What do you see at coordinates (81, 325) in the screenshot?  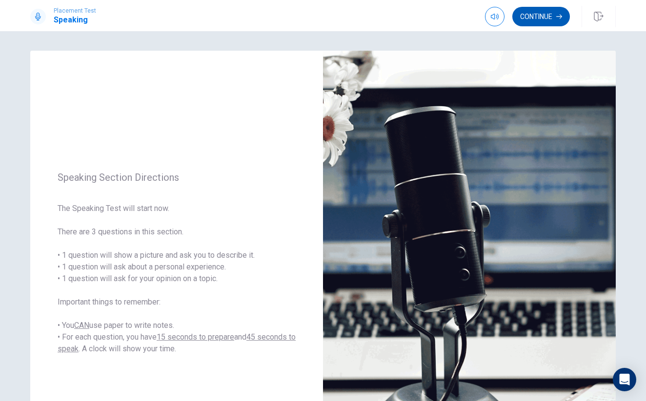 I see `u: CAN` at bounding box center [81, 325].